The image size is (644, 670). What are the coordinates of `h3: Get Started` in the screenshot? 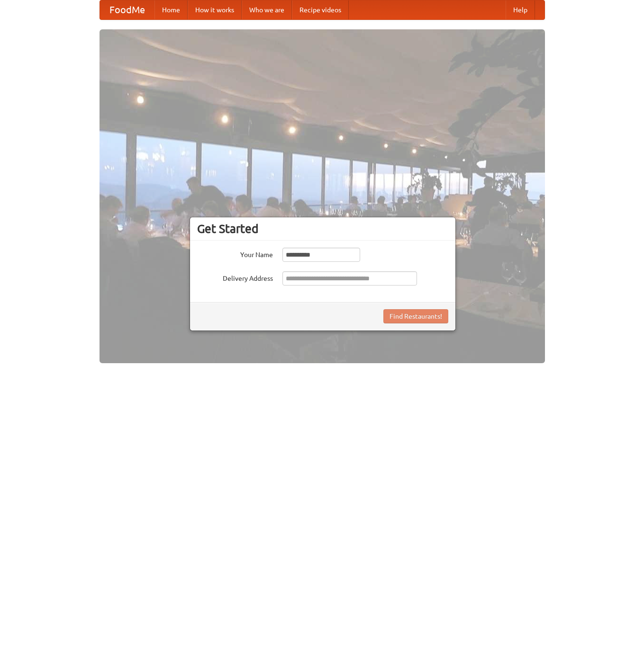 It's located at (322, 229).